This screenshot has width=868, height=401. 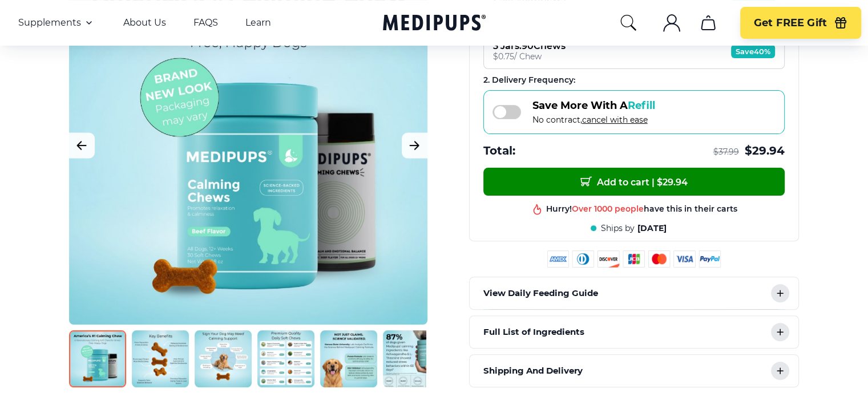 I want to click on span: Best product, so click(x=618, y=221).